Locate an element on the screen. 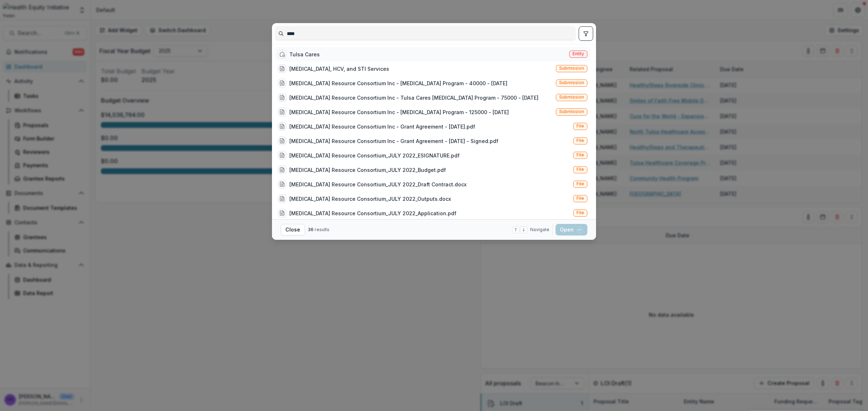  span: results is located at coordinates (322, 229).